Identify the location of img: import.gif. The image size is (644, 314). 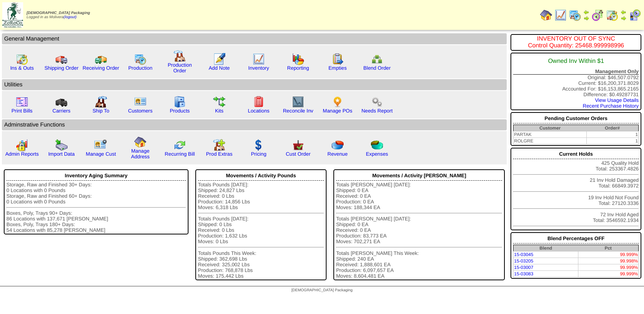
(61, 145).